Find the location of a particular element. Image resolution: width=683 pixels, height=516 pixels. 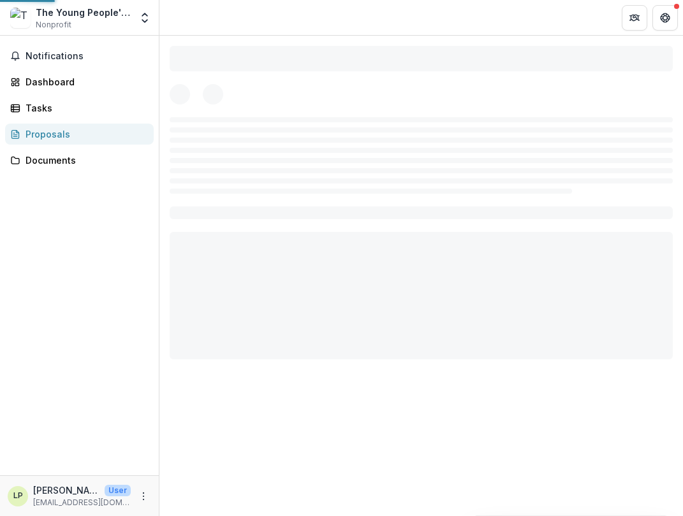

div: Tasks is located at coordinates (84, 108).